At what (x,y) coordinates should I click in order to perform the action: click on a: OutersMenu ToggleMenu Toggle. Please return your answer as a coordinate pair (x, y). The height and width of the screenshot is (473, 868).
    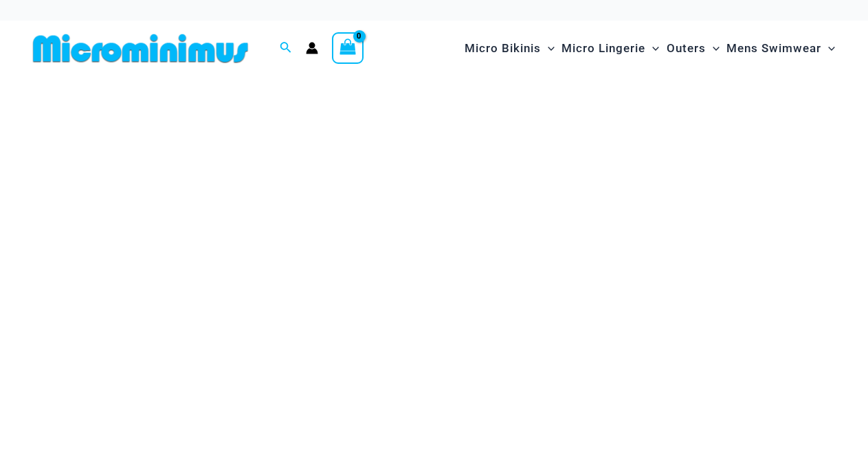
    Looking at the image, I should click on (693, 48).